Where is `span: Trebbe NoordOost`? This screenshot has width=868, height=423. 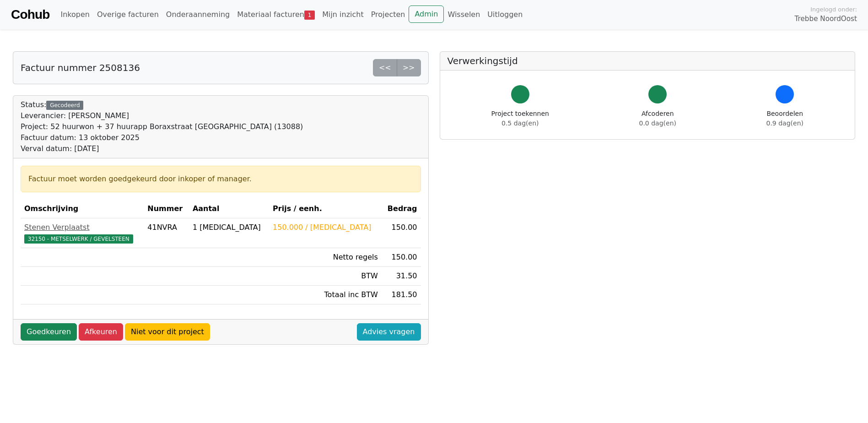
span: Trebbe NoordOost is located at coordinates (827, 19).